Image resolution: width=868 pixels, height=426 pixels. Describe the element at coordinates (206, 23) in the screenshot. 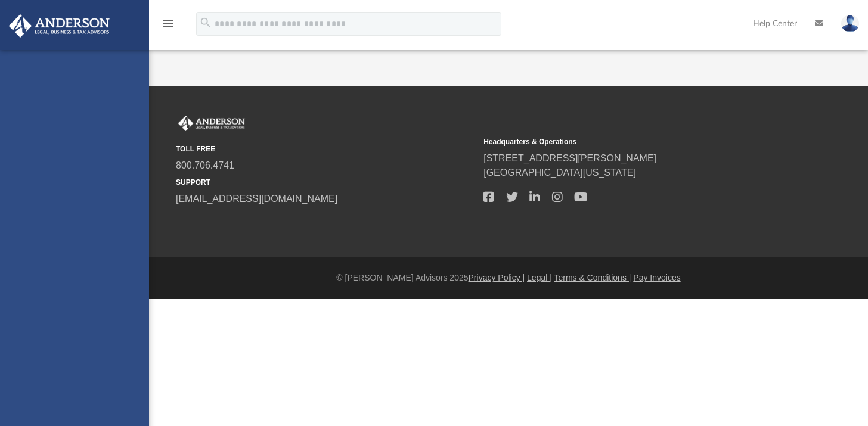

I see `i: search` at that location.